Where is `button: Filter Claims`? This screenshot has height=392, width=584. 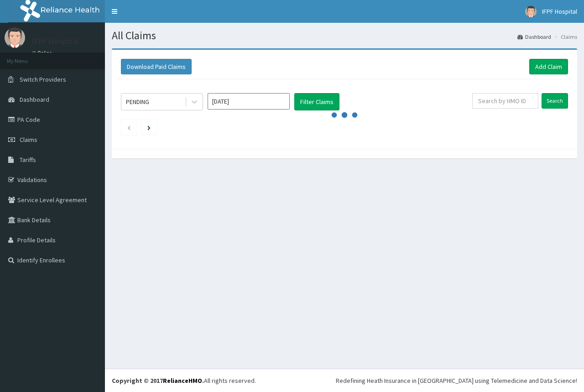
button: Filter Claims is located at coordinates (317, 102).